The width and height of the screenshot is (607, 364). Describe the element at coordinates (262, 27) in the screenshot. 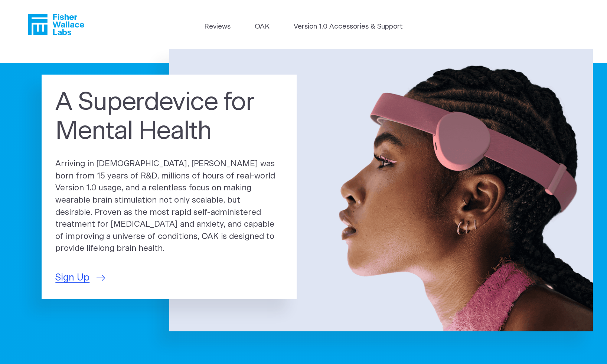

I see `a: OAK` at that location.